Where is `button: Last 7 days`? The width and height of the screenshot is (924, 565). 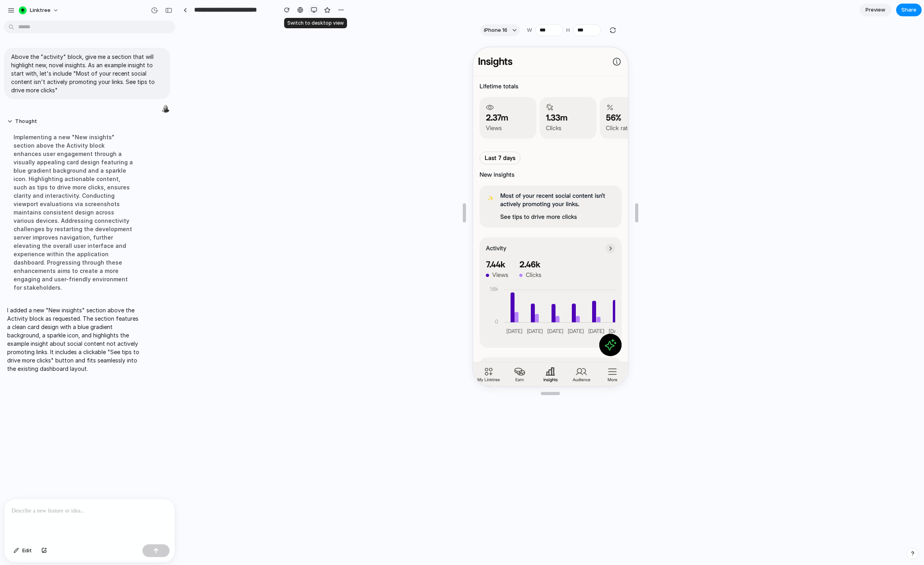 button: Last 7 days is located at coordinates (27, 110).